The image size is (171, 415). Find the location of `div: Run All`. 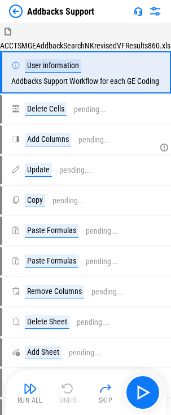

div: Run All is located at coordinates (30, 400).